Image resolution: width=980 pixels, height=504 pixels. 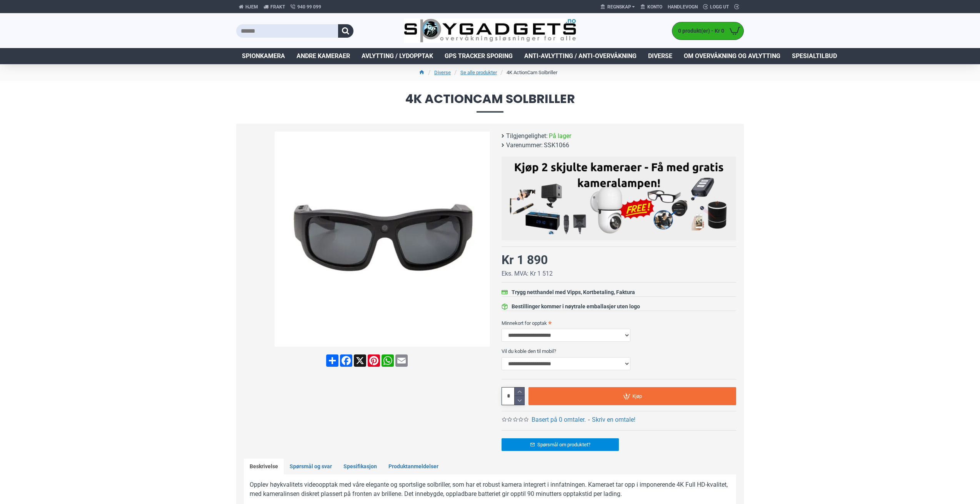 I want to click on a: Share, so click(x=332, y=361).